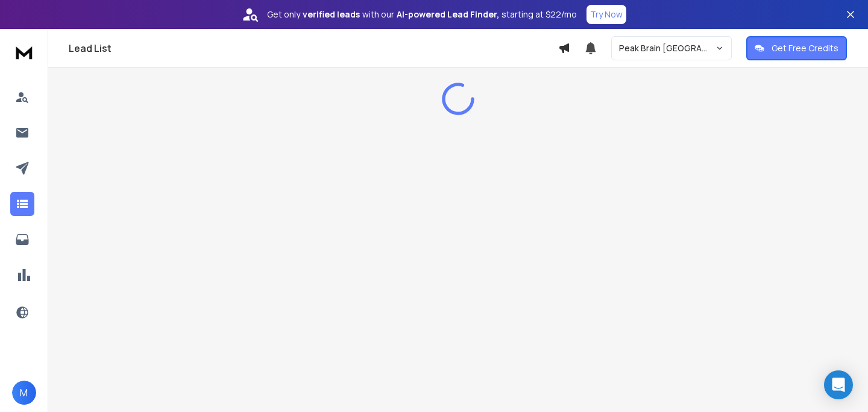 This screenshot has height=412, width=868. I want to click on p: Try Now, so click(606, 15).